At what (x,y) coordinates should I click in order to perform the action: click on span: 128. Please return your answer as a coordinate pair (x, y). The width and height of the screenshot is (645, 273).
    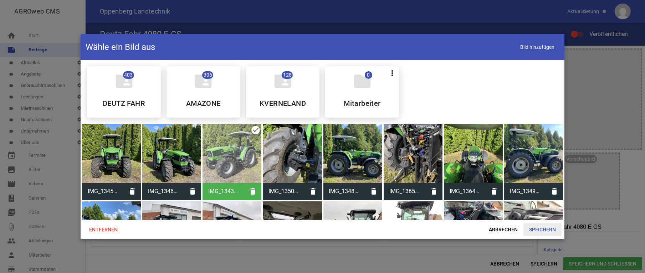
    Looking at the image, I should click on (287, 75).